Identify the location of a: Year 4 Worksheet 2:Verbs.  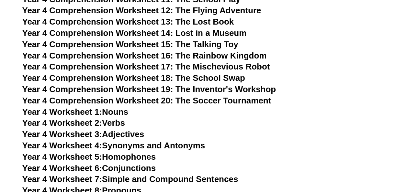
(73, 123).